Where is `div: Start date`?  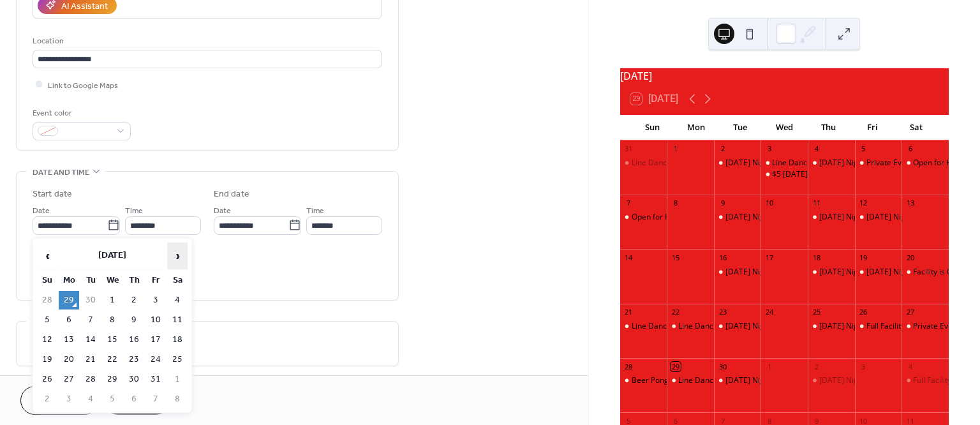
div: Start date is located at coordinates (53, 194).